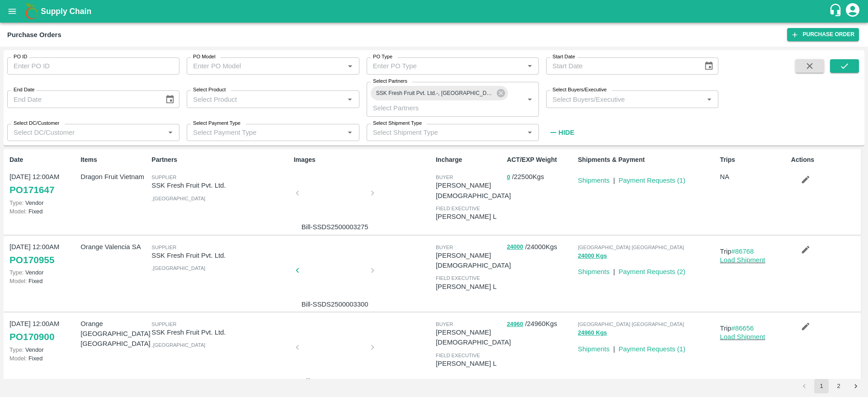 The image size is (868, 397). Describe the element at coordinates (382, 57) in the screenshot. I see `label: PO Type` at that location.